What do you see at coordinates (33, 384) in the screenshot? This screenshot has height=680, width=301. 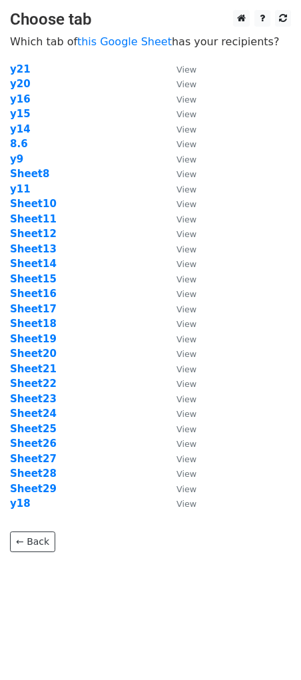 I see `strong: Sheet22` at bounding box center [33, 384].